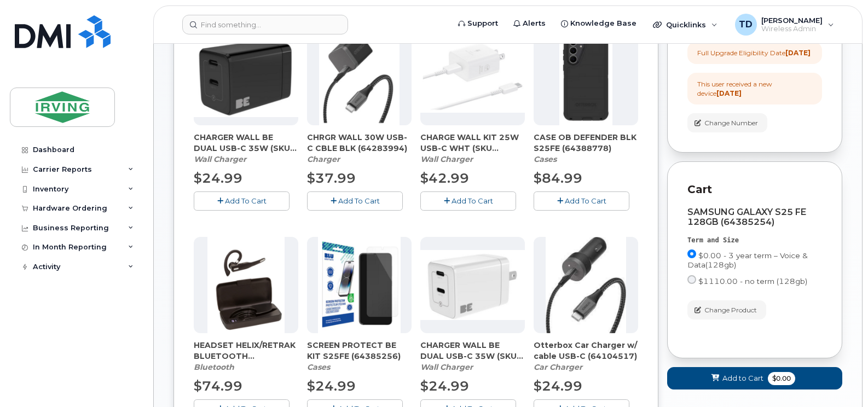 The image size is (868, 407). What do you see at coordinates (792, 29) in the screenshot?
I see `span: Wireless Admin` at bounding box center [792, 29].